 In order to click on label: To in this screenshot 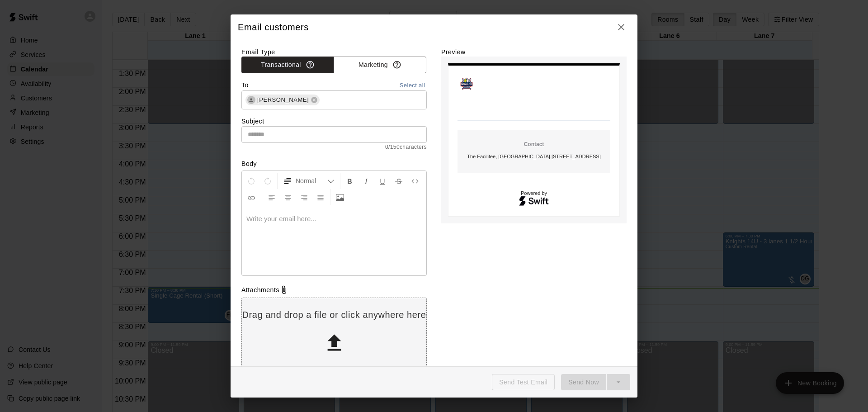, I will do `click(245, 86)`.